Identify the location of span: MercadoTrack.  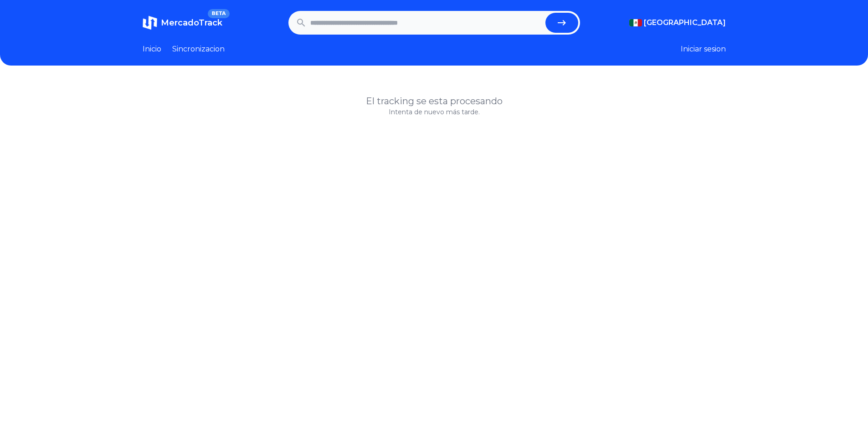
(191, 23).